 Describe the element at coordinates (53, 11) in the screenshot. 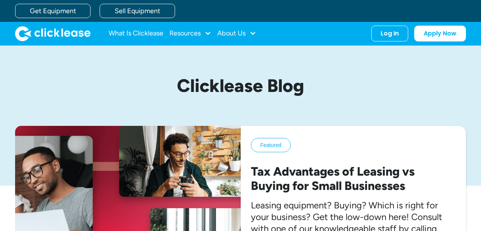

I see `a: Get Equipment` at that location.